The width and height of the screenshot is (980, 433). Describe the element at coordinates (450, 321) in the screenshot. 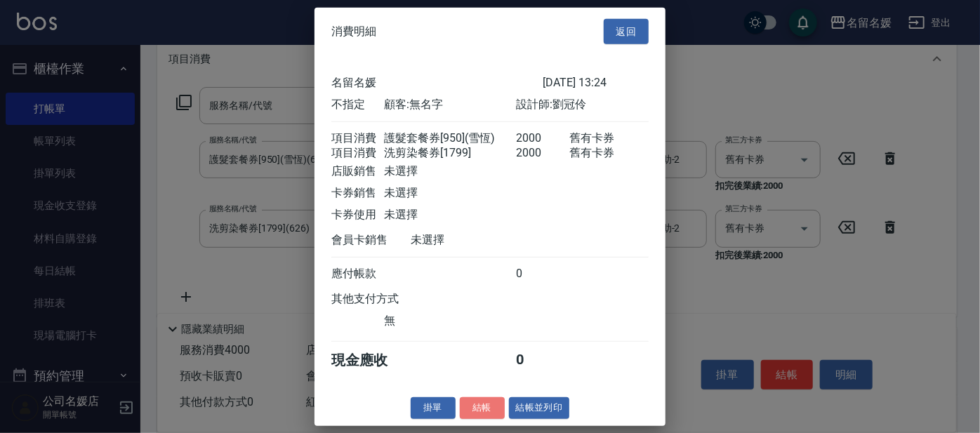

I see `div: 無` at that location.